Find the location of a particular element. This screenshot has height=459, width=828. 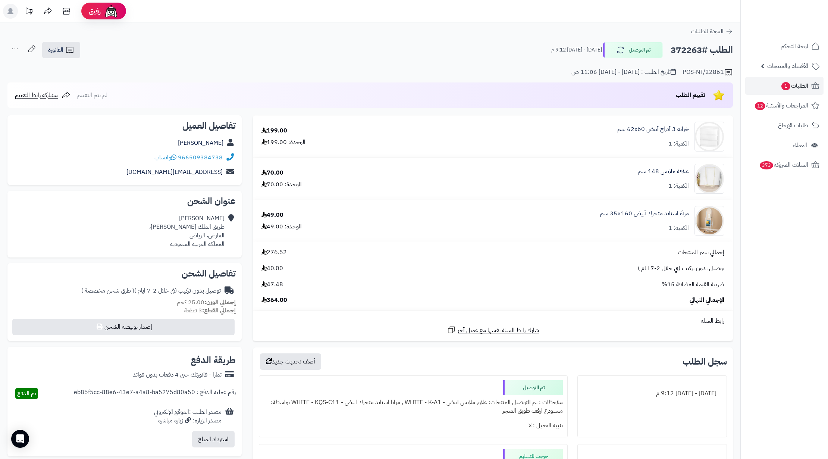

small: 3 قطعة is located at coordinates (210, 310).